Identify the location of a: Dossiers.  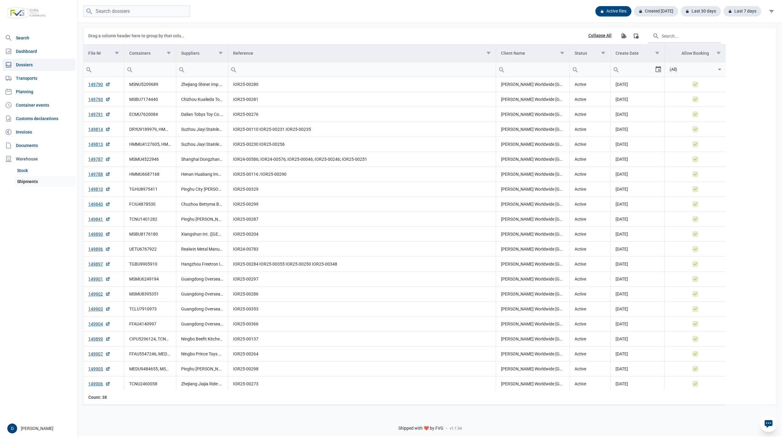
(39, 65).